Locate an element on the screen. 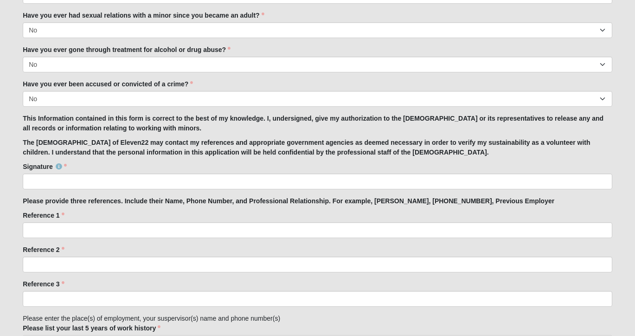  label: Reference 2 is located at coordinates (43, 250).